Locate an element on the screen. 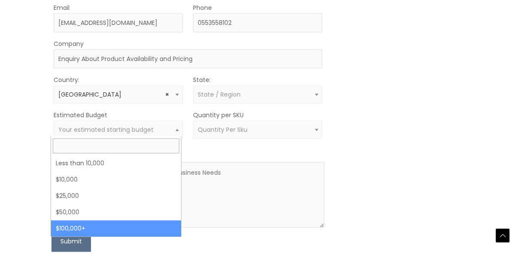 The height and width of the screenshot is (255, 522). input: Company Name is located at coordinates (188, 59).